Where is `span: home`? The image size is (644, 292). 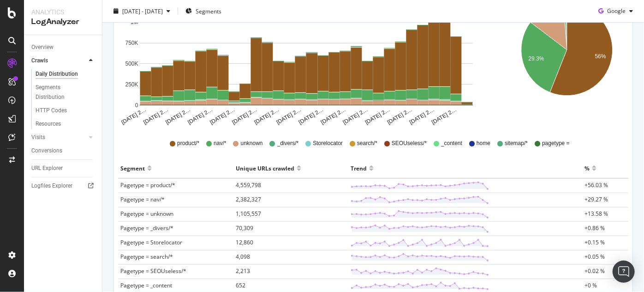
span: home is located at coordinates (483, 143).